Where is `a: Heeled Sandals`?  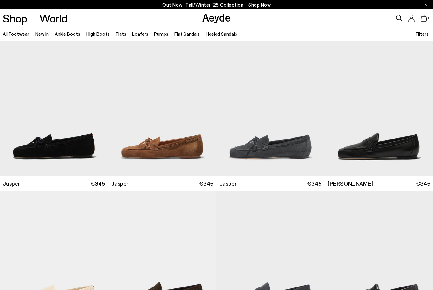 a: Heeled Sandals is located at coordinates (221, 34).